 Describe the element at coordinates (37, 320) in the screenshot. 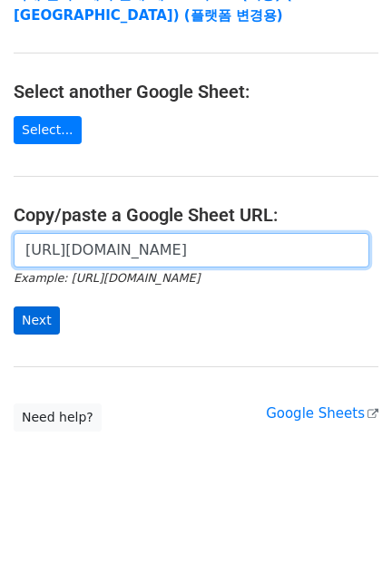

I see `input: Next` at that location.